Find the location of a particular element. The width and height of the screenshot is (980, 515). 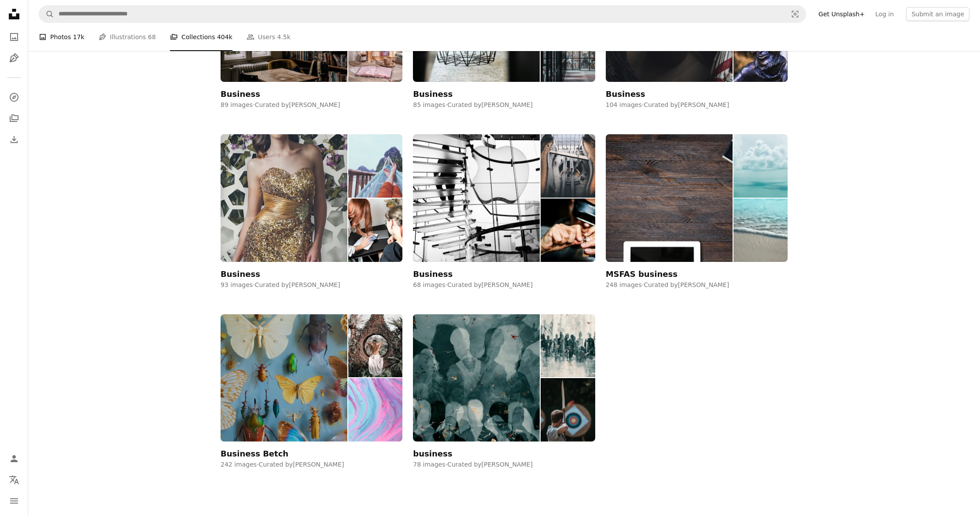

span: 68 is located at coordinates (152, 37).